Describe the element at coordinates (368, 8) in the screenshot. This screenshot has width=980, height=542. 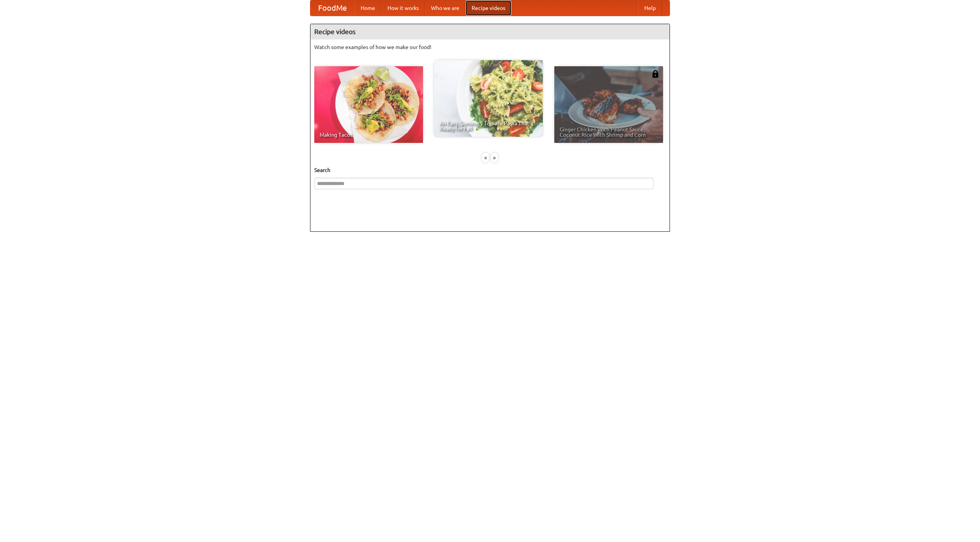
I see `a: Home` at that location.